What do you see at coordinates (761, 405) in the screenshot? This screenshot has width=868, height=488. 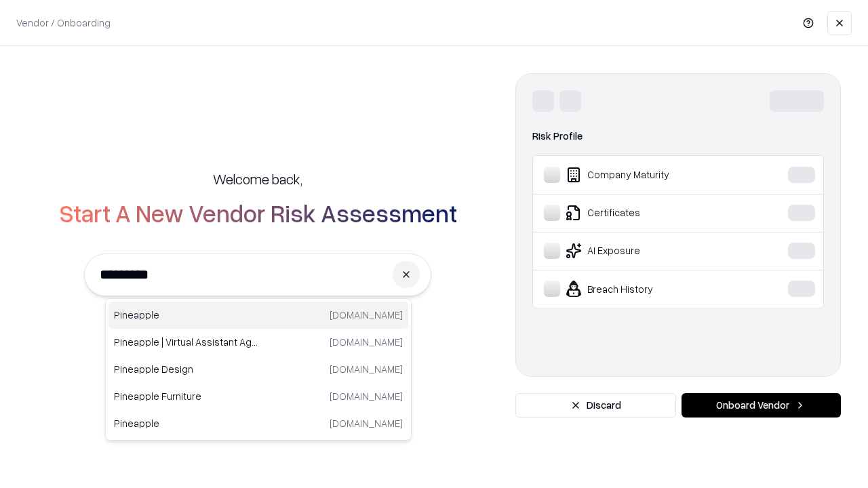 I see `button: Onboard Vendor` at bounding box center [761, 405].